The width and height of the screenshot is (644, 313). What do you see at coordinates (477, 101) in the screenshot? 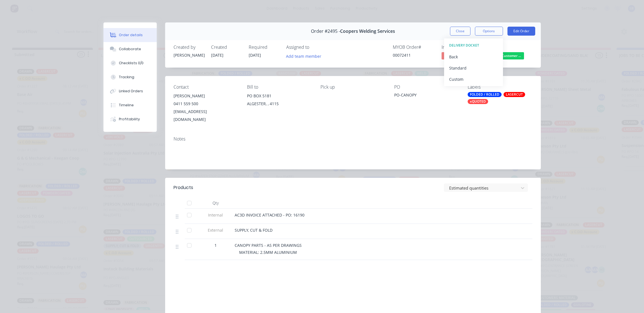
I see `div: xQUOTED` at bounding box center [477, 101].